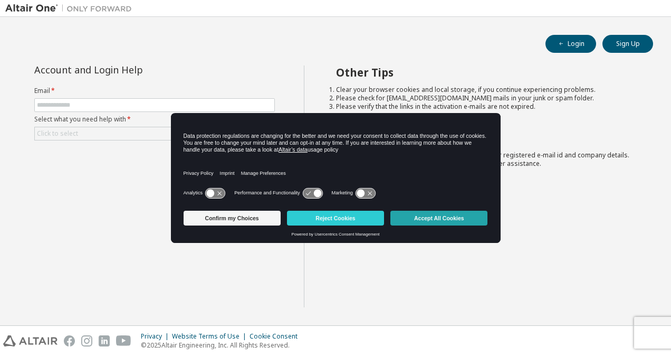  Describe the element at coordinates (486, 72) in the screenshot. I see `h2: Other Tips` at that location.